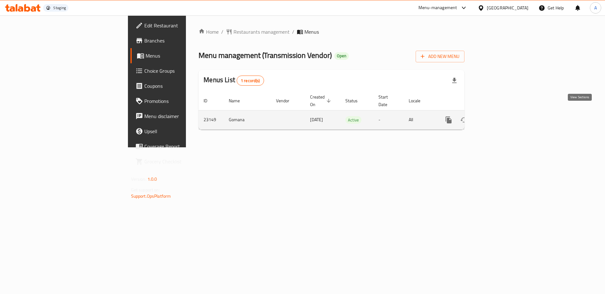 The width and height of the screenshot is (605, 294). What do you see at coordinates (180, 147) in the screenshot?
I see `a: Coverage Report` at bounding box center [180, 147].